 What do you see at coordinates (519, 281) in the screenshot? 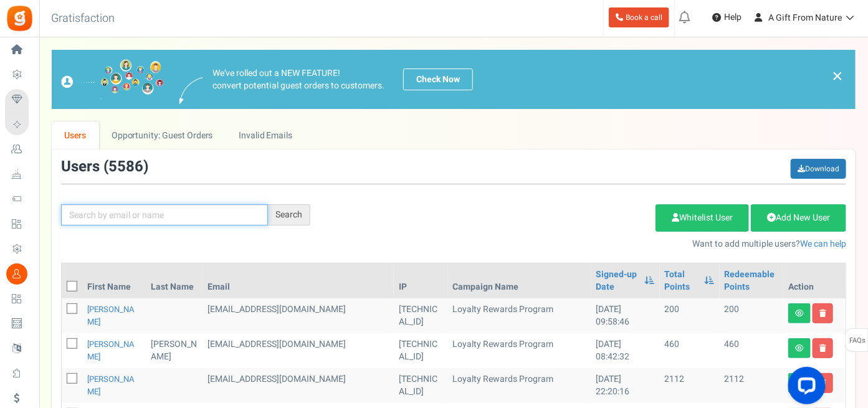
I see `th: Campaign Name` at bounding box center [519, 281].